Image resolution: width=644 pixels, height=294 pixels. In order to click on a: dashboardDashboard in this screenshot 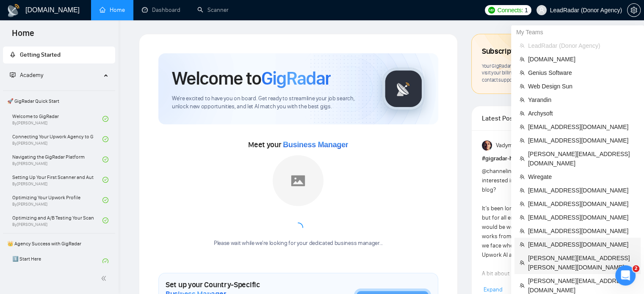, I will do `click(161, 10)`.